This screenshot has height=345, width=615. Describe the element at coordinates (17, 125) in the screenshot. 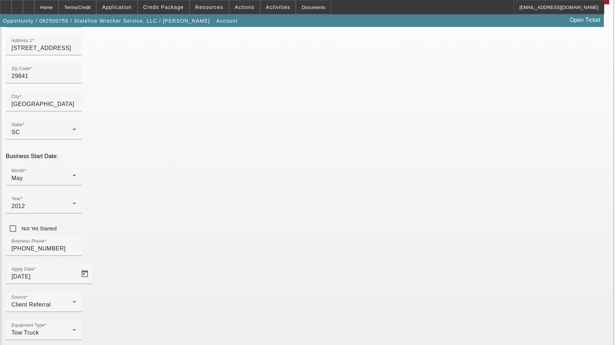

I see `mat-label: State` at that location.